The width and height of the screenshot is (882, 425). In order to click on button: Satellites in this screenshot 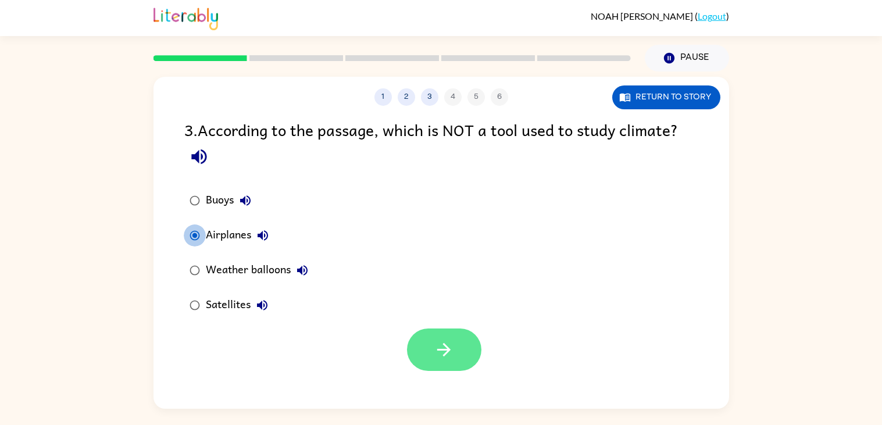, I will do `click(262, 305)`.